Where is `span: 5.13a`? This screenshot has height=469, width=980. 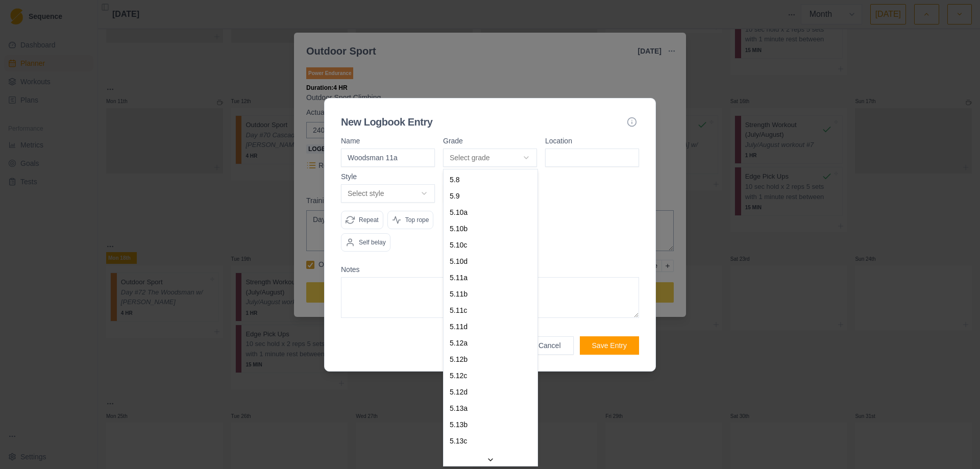 span: 5.13a is located at coordinates (458, 408).